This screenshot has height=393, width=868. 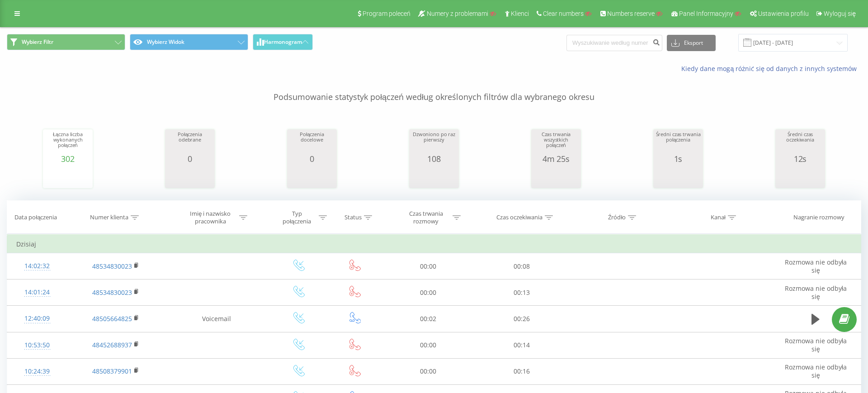 What do you see at coordinates (217, 319) in the screenshot?
I see `td: Voicemail` at bounding box center [217, 319].